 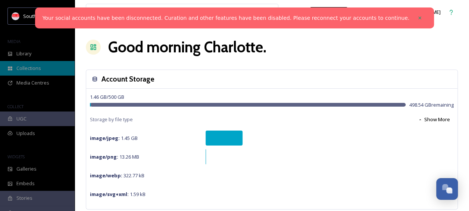 What do you see at coordinates (104, 156) in the screenshot?
I see `strong: image/png :` at bounding box center [104, 156].